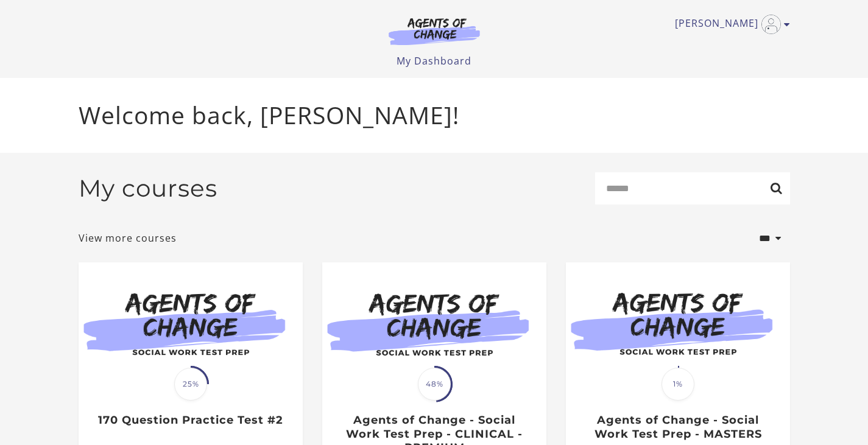 Image resolution: width=868 pixels, height=445 pixels. I want to click on a: My Dashboard, so click(434, 61).